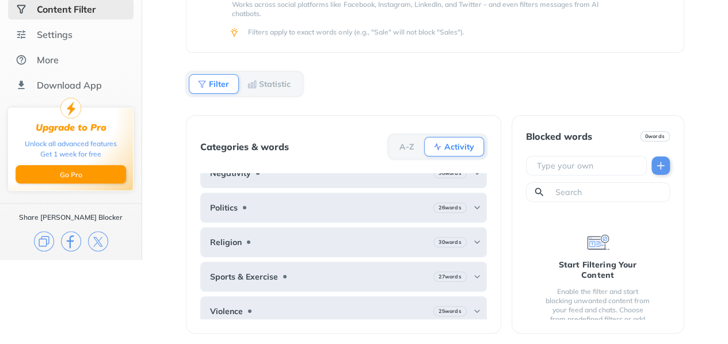 Image resolution: width=728 pixels, height=344 pixels. I want to click on b: Violence, so click(226, 311).